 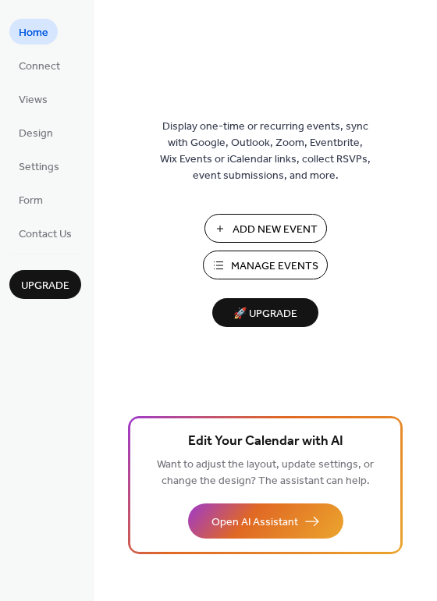 What do you see at coordinates (45, 233) in the screenshot?
I see `a: Contact Us` at bounding box center [45, 233].